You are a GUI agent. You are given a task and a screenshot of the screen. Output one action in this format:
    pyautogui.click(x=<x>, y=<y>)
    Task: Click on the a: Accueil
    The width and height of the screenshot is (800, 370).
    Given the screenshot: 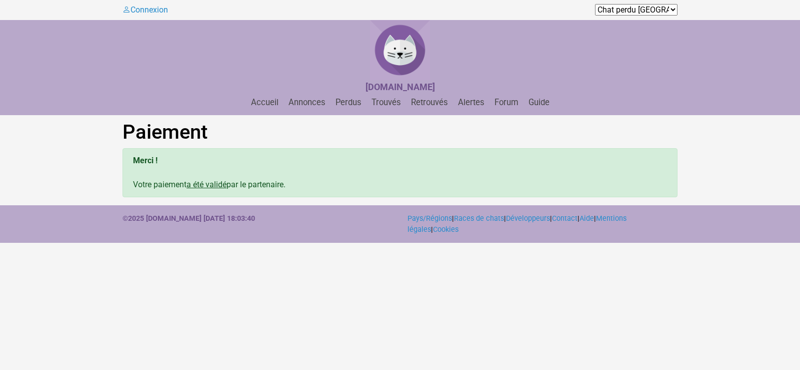 What is the action you would take?
    pyautogui.click(x=265, y=102)
    